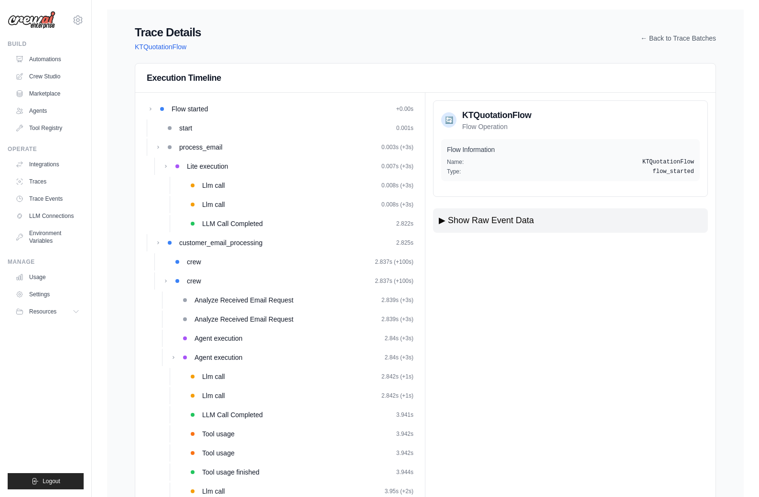 This screenshot has height=497, width=759. What do you see at coordinates (47, 182) in the screenshot?
I see `a: Traces` at bounding box center [47, 182].